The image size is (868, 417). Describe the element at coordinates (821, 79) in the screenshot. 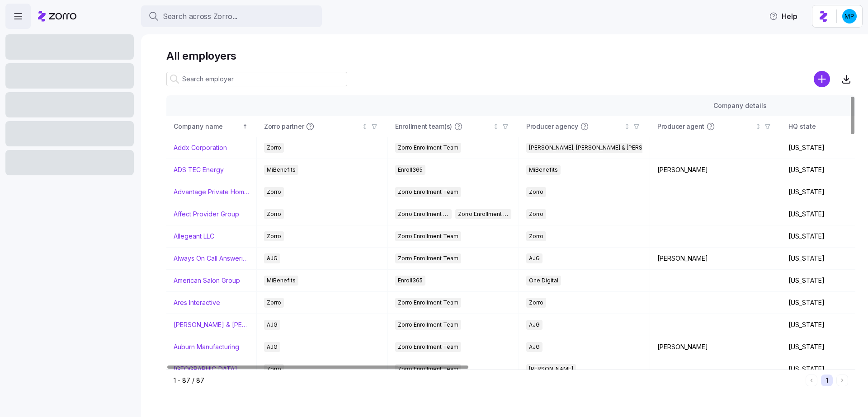

I see `svg: add icon` at that location.